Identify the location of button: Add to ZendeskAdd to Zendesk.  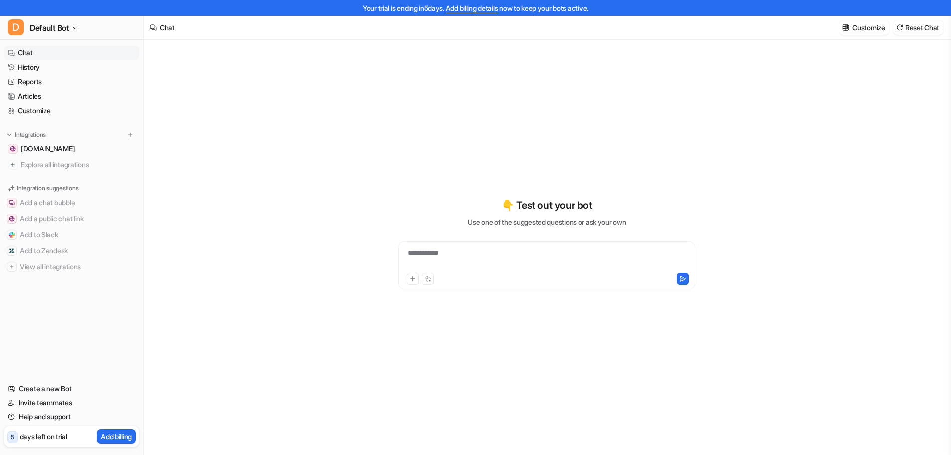
(71, 251).